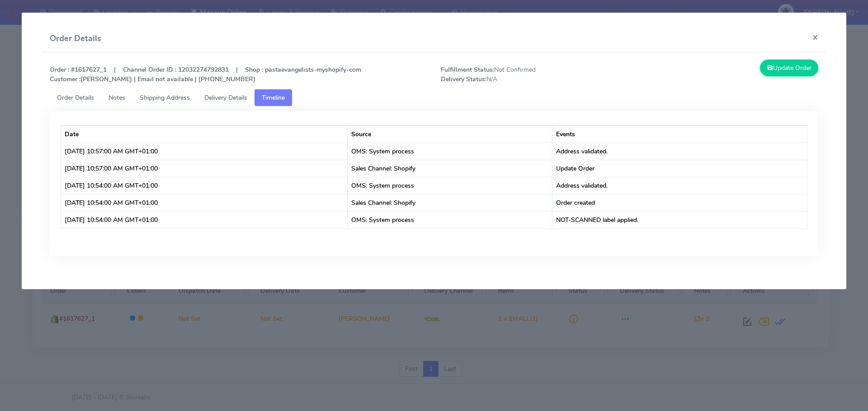 The width and height of the screenshot is (868, 411). What do you see at coordinates (434, 98) in the screenshot?
I see `ul: Tabs` at bounding box center [434, 98].